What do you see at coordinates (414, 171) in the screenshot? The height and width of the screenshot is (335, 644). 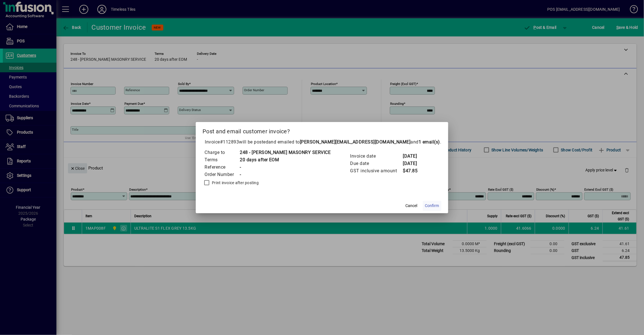 I see `td: $47.85` at bounding box center [414, 171].